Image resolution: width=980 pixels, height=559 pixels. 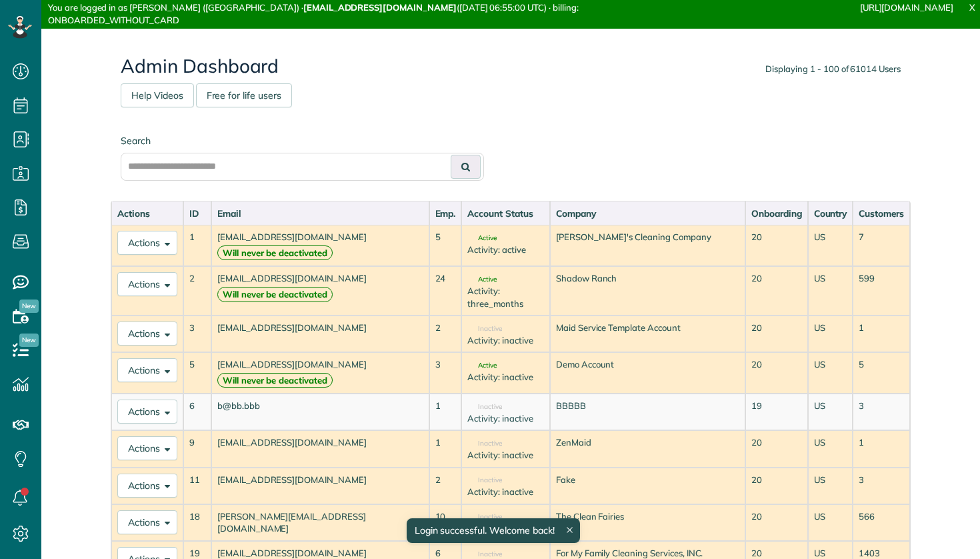 What do you see at coordinates (648, 448) in the screenshot?
I see `td: ZenMaid` at bounding box center [648, 448].